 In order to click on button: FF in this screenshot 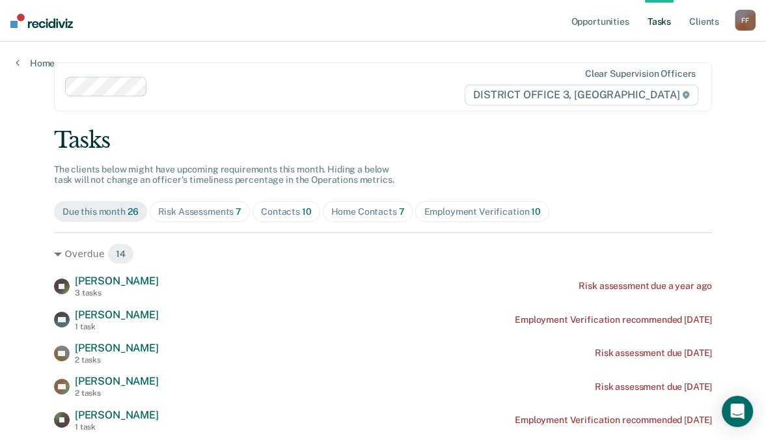, I will do `click(745, 20)`.